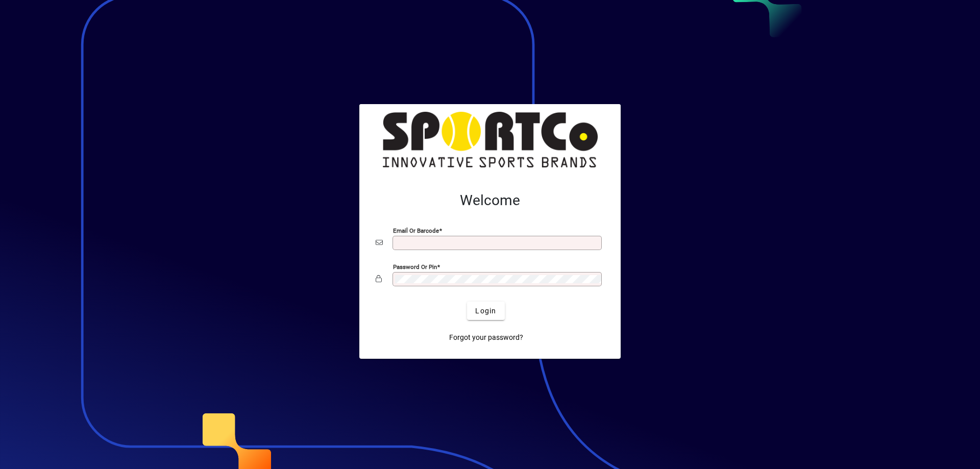 Image resolution: width=980 pixels, height=469 pixels. Describe the element at coordinates (415, 267) in the screenshot. I see `mat-label: Password or Pin` at that location.